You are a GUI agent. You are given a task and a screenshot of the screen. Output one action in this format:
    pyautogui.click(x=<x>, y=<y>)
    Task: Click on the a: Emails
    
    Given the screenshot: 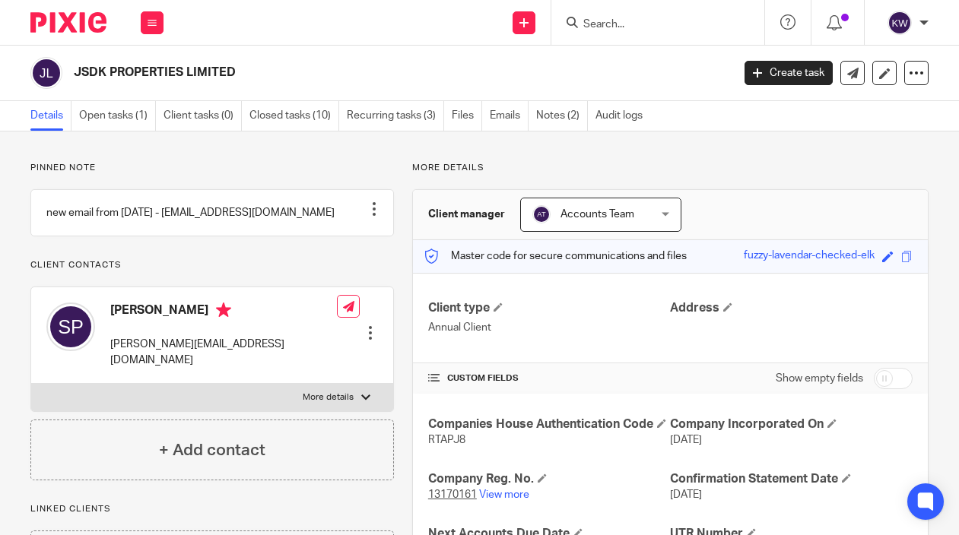 What is the action you would take?
    pyautogui.click(x=509, y=116)
    